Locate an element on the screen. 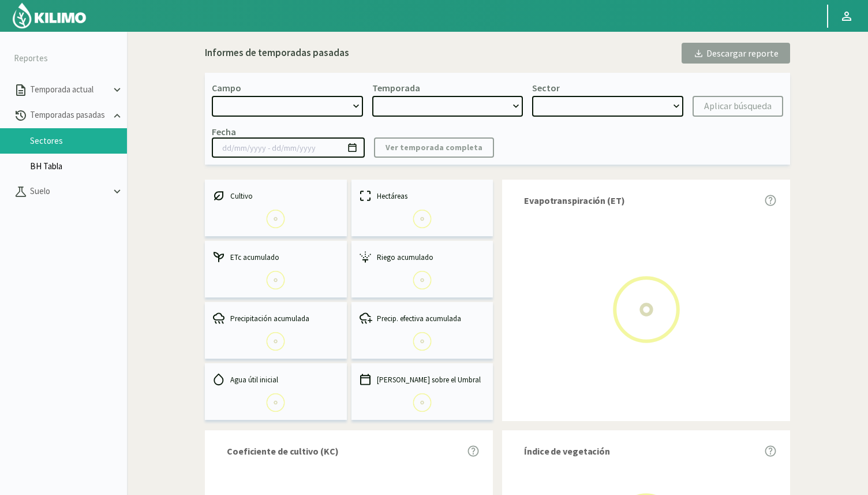 This screenshot has width=868, height=495. div: Informes de temporadas pasadas is located at coordinates (277, 53).